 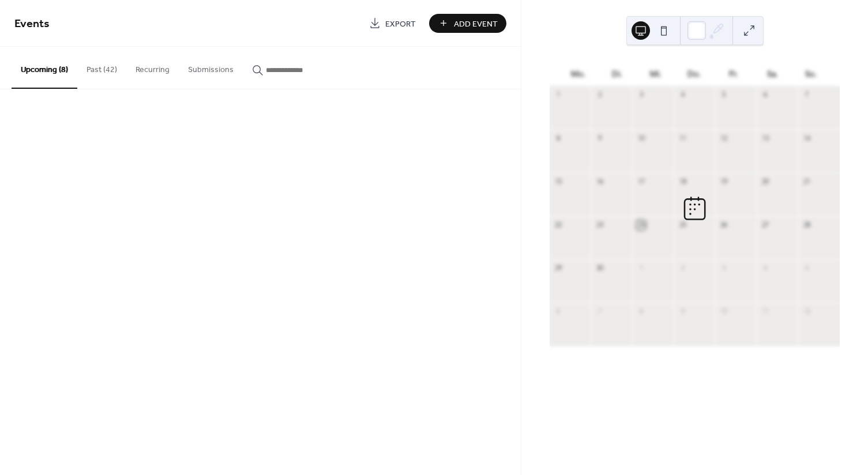 I want to click on a: Export, so click(x=392, y=23).